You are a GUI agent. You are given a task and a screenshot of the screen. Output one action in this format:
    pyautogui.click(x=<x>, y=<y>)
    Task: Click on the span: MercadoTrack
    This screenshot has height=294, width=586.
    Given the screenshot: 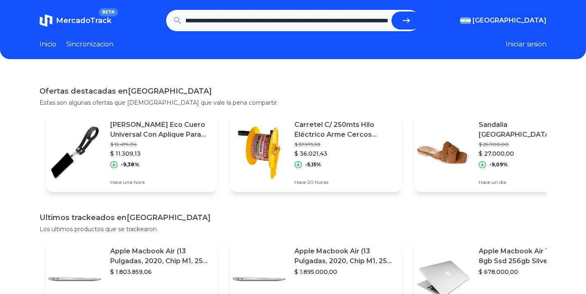 What is the action you would take?
    pyautogui.click(x=83, y=21)
    